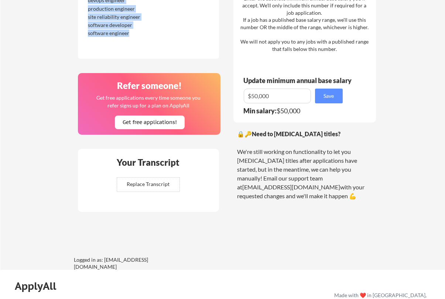 The image size is (445, 299). Describe the element at coordinates (149, 86) in the screenshot. I see `div: Refer someone!` at that location.